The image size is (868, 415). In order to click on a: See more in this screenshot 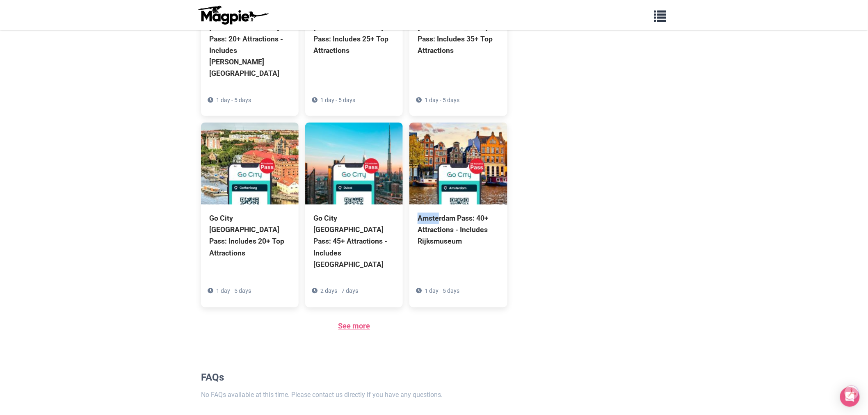, I will do `click(354, 326)`.